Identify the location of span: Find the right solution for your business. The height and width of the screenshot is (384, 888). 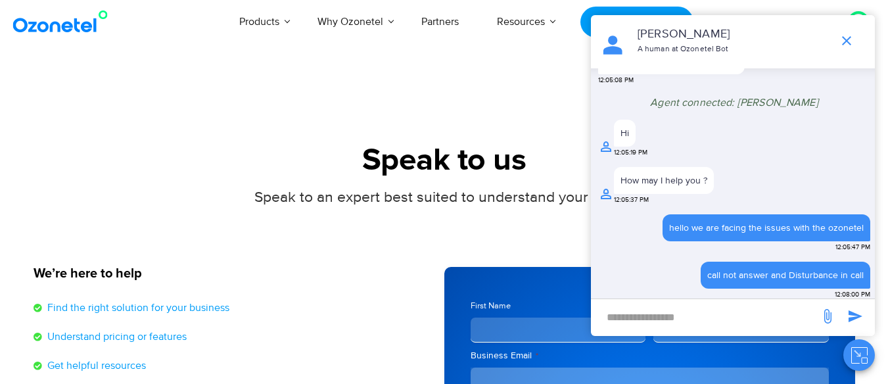
(137, 307).